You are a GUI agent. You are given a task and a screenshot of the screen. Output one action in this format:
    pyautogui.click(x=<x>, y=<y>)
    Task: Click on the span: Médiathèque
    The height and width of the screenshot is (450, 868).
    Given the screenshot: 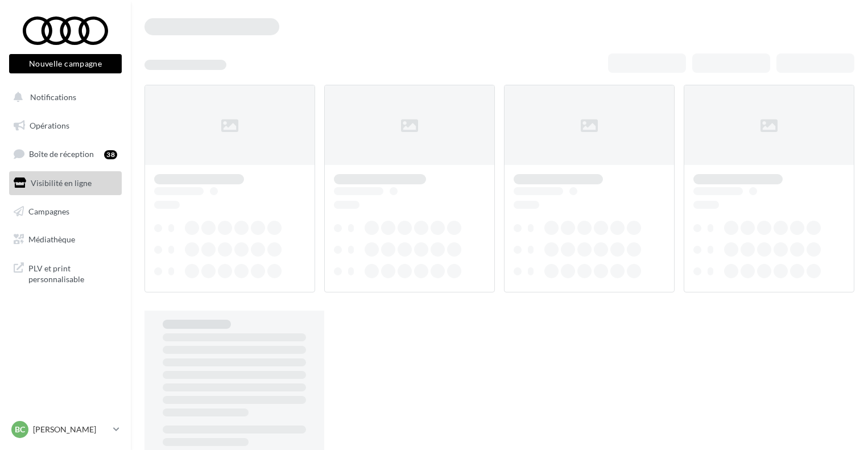 What is the action you would take?
    pyautogui.click(x=51, y=239)
    